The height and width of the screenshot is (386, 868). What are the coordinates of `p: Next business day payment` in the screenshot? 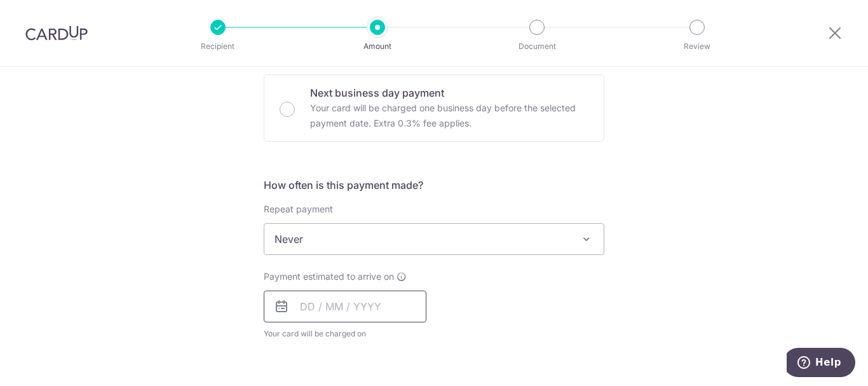 It's located at (450, 93).